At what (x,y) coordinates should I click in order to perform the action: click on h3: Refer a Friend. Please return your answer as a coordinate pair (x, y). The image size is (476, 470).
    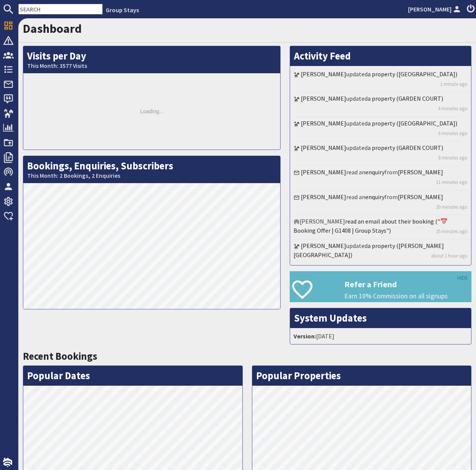
    Looking at the image, I should click on (408, 284).